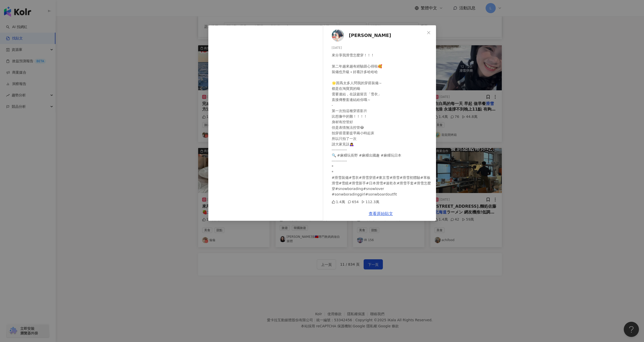 The width and height of the screenshot is (644, 342). I want to click on div: 來分享我滑雪怎麼穿！！！ 第二年越來越有經驗跟心得啦🥰 裝備也升級＋好看許多哈哈哈 🌟因爲太多人問我的穿搭裝備～ 都是在淘寶買的呦 需要連結，在該篇留言「雪衣」 直接傳整套連結給你哦～ - 第一..., so click(382, 125).